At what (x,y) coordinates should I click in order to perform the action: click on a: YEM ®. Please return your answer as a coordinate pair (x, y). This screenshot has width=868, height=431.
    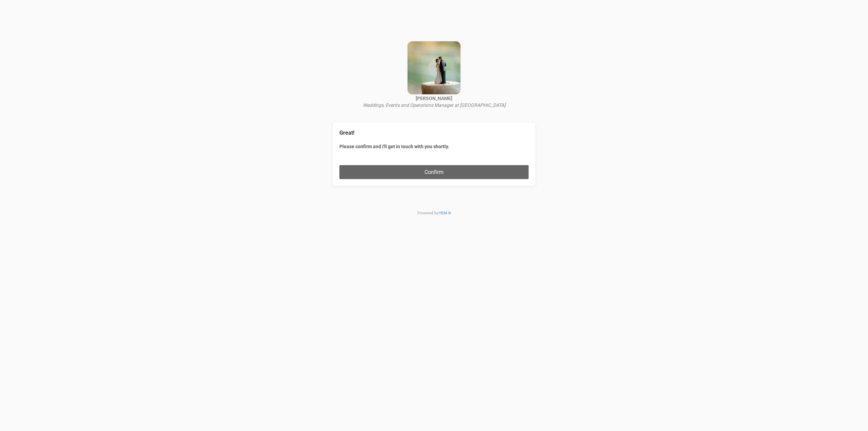
    Looking at the image, I should click on (445, 213).